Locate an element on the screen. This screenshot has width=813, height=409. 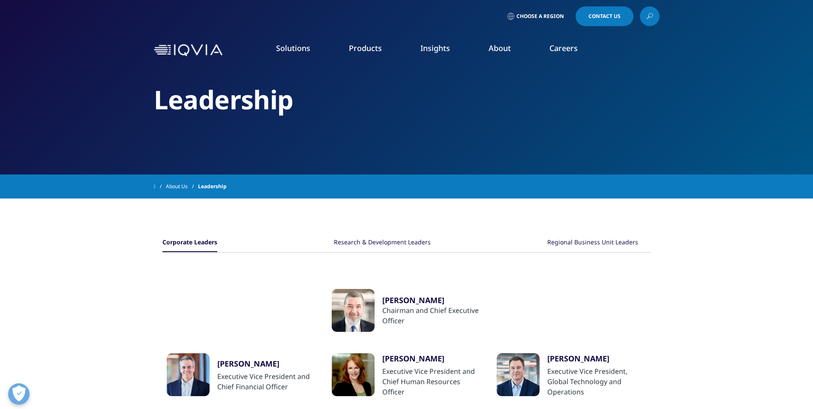
a: About Us is located at coordinates (182, 187).